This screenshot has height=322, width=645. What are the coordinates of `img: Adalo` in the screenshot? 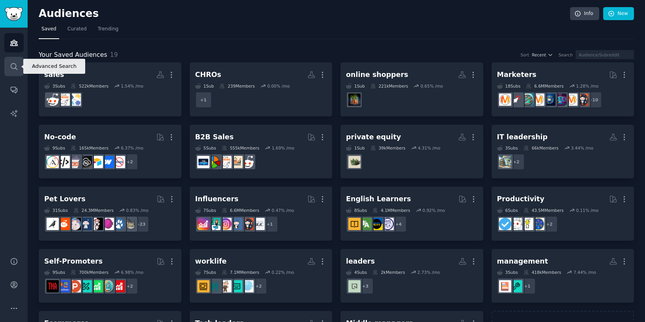 It's located at (52, 162).